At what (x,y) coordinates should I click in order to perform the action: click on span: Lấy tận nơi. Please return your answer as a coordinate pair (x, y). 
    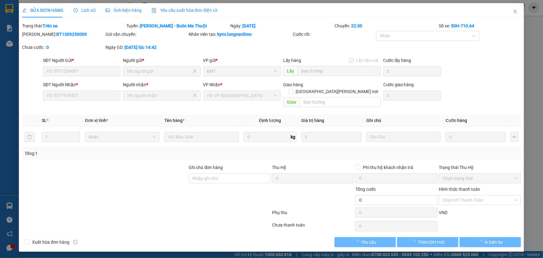
    Looking at the image, I should click on (367, 60).